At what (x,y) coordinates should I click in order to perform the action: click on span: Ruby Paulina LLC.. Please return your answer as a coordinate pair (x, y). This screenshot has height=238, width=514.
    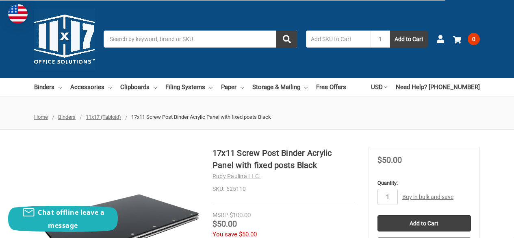
    Looking at the image, I should click on (236, 176).